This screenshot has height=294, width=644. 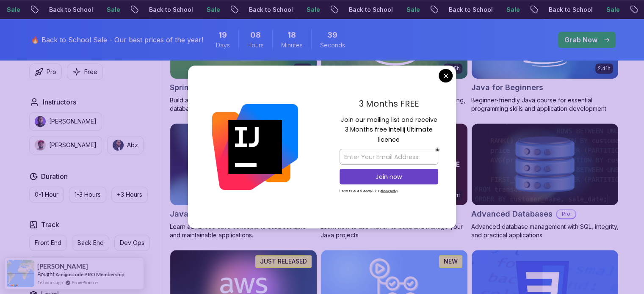 What do you see at coordinates (545, 105) in the screenshot?
I see `p: Beginner-friendly Java course for essential programming skills and application development` at bounding box center [545, 105].